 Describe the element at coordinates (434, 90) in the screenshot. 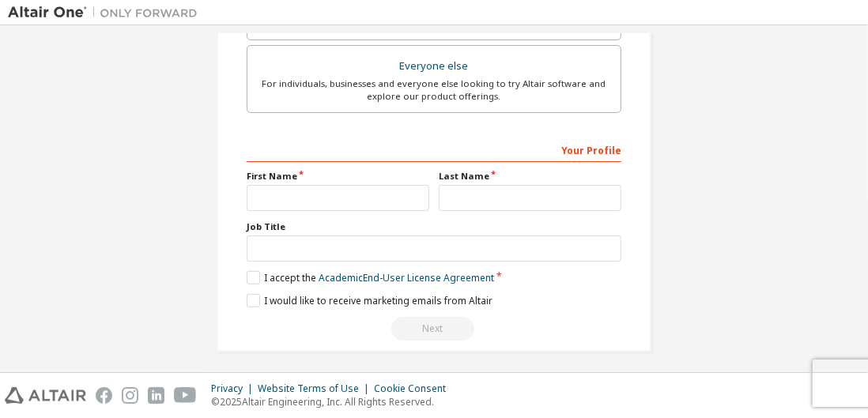

I see `div: For individuals, businesses and everyone else looking to try Altair software and explore our prod...` at that location.